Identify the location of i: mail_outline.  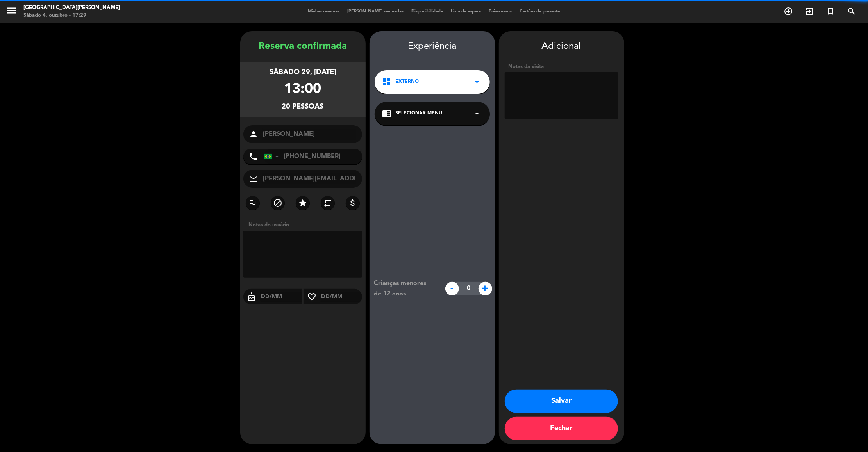
(254, 179).